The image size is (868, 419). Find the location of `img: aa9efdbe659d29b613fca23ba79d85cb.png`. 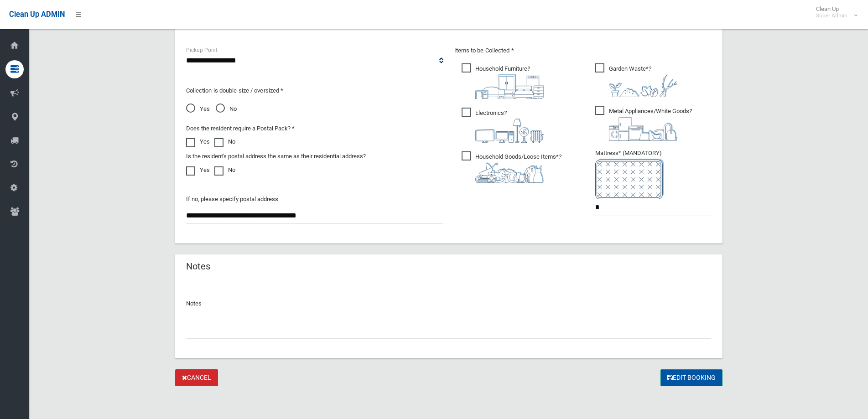

img: aa9efdbe659d29b613fca23ba79d85cb.png is located at coordinates (510, 86).